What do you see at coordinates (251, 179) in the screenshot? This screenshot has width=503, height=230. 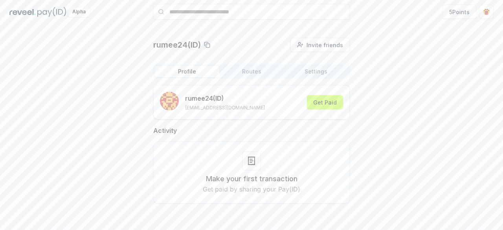 I see `h3: Make your first transaction` at bounding box center [251, 179].